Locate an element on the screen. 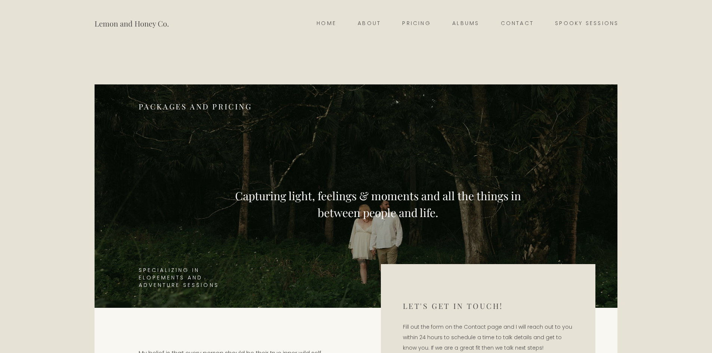  a: Contact is located at coordinates (517, 24).